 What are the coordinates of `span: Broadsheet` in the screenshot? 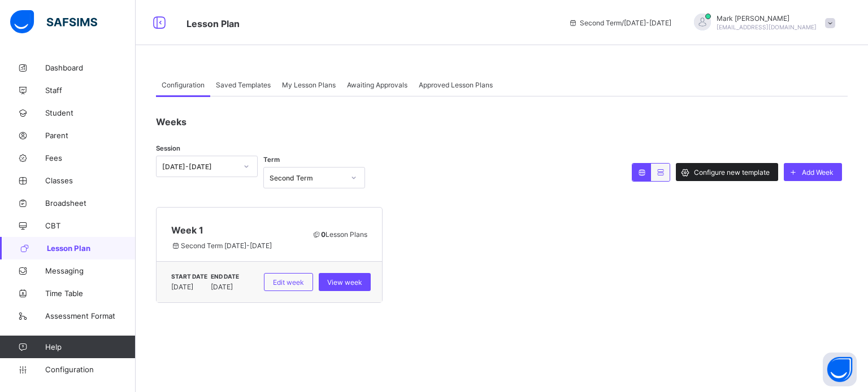 It's located at (90, 203).